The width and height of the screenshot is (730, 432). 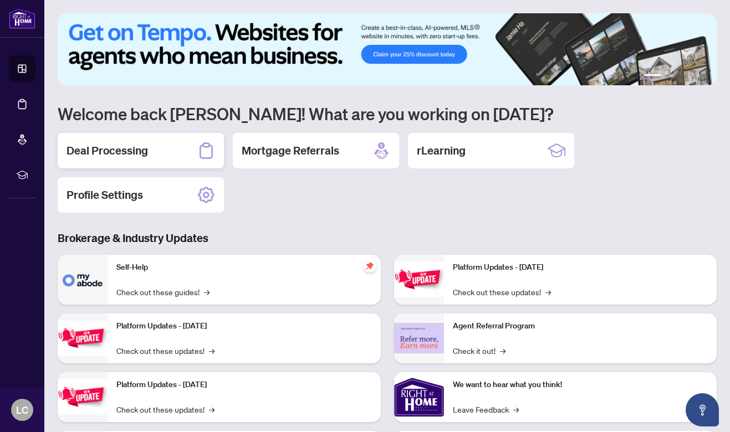 I want to click on h3: Brokerage & Industry Updates, so click(x=387, y=238).